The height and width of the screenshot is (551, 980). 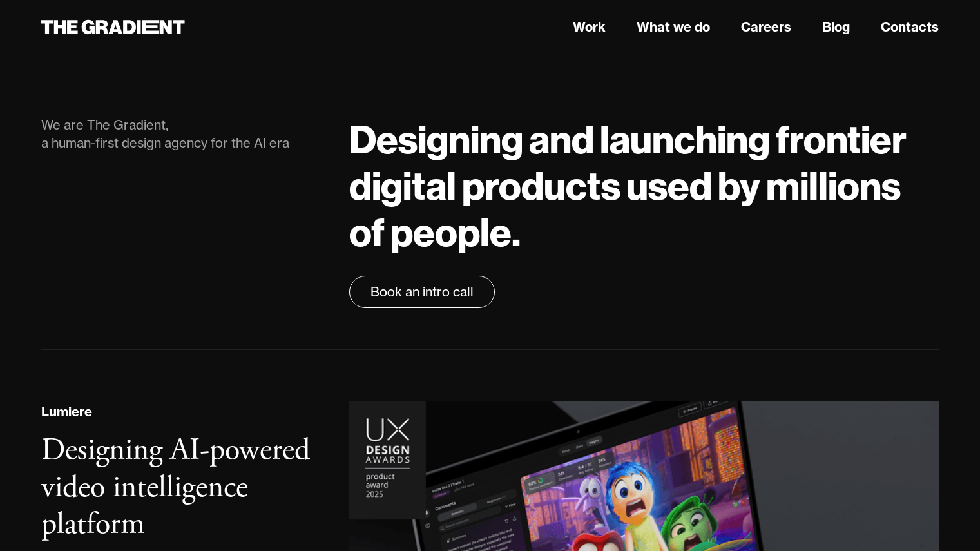 What do you see at coordinates (175, 487) in the screenshot?
I see `h3: Designing AI-powered video intelligence platform` at bounding box center [175, 487].